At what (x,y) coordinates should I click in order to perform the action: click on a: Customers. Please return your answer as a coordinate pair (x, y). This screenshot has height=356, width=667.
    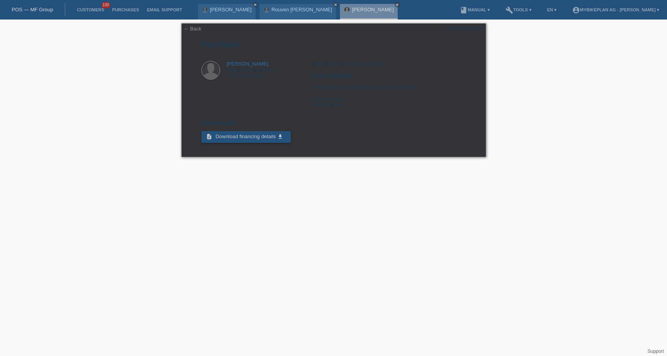
    Looking at the image, I should click on (91, 10).